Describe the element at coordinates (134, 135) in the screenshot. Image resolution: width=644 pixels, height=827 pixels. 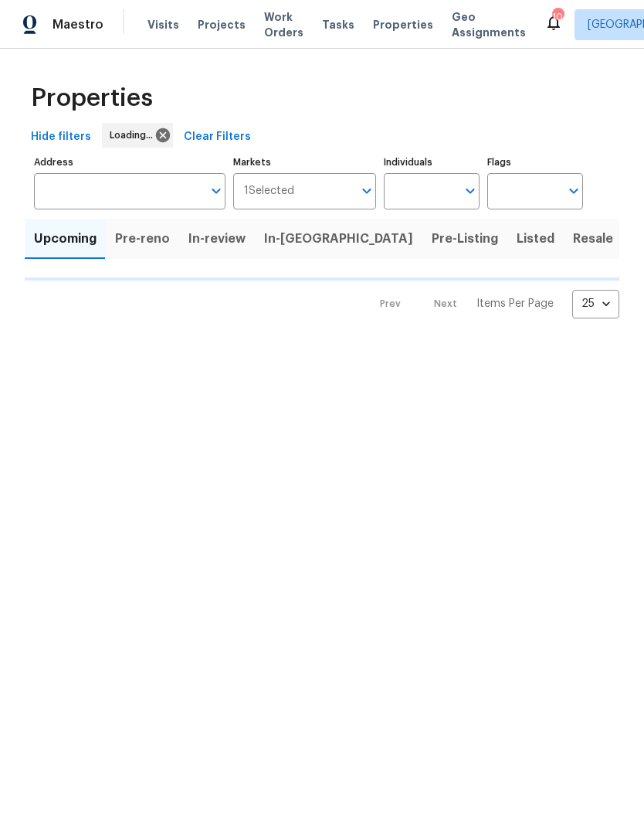
I see `span: Loading...` at that location.